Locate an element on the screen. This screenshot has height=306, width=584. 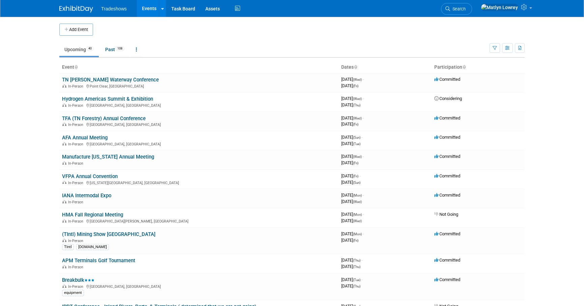
div: TIntl is located at coordinates (68, 247).